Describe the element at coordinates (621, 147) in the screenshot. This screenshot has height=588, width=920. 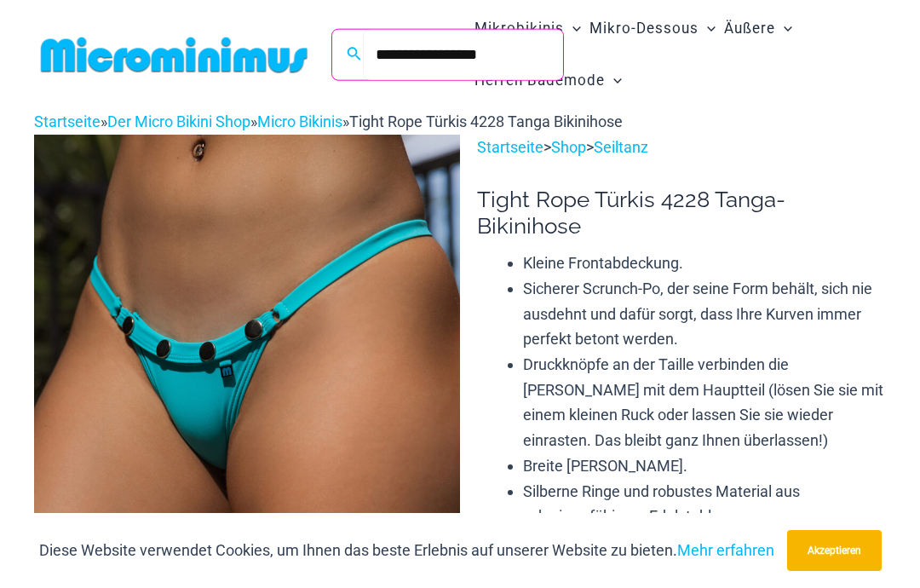
I see `font: Seiltanz` at that location.